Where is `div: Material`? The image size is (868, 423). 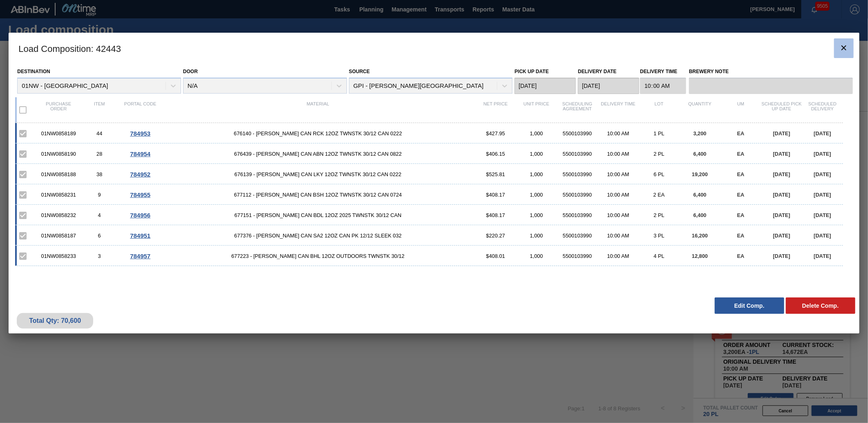 div: Material is located at coordinates (318, 110).